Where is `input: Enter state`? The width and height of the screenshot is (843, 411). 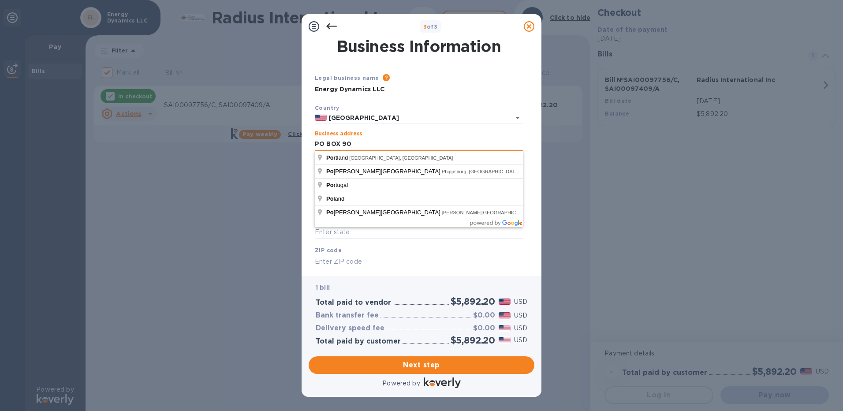 input: Enter state is located at coordinates (419, 232).